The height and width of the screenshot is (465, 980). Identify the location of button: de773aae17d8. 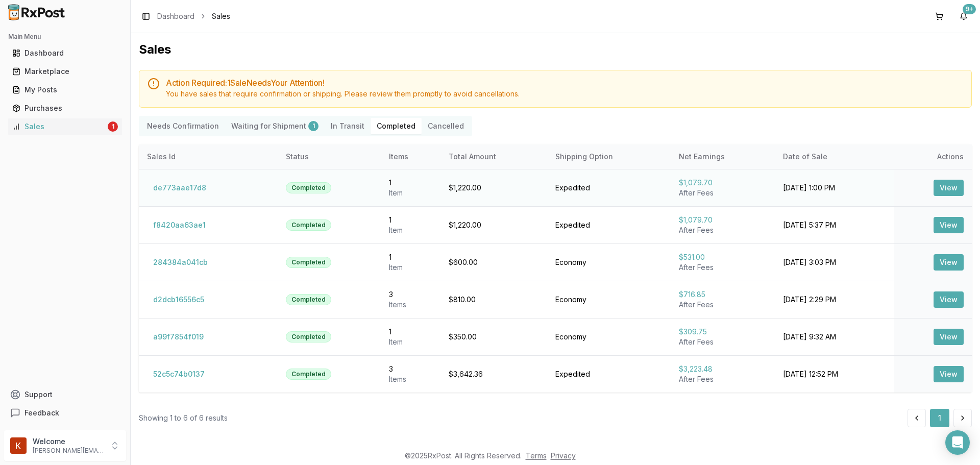
(180, 188).